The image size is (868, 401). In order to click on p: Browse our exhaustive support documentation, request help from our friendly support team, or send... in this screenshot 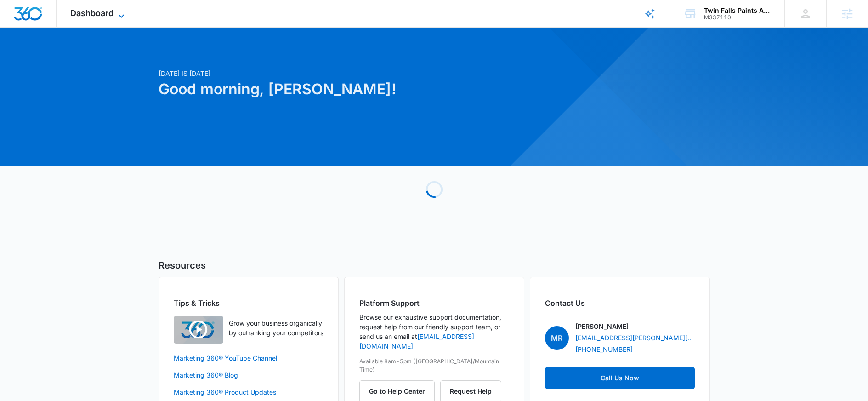, I will do `click(434, 331)`.